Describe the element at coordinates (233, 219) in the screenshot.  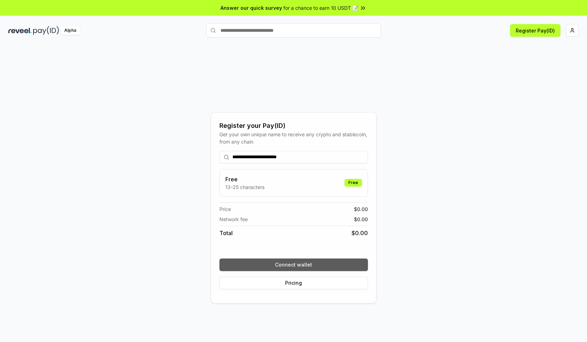
I see `span: Network fee` at that location.